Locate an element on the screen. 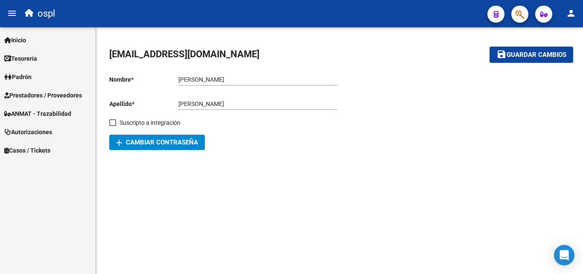 The image size is (583, 274). span: Casos / Tickets is located at coordinates (27, 150).